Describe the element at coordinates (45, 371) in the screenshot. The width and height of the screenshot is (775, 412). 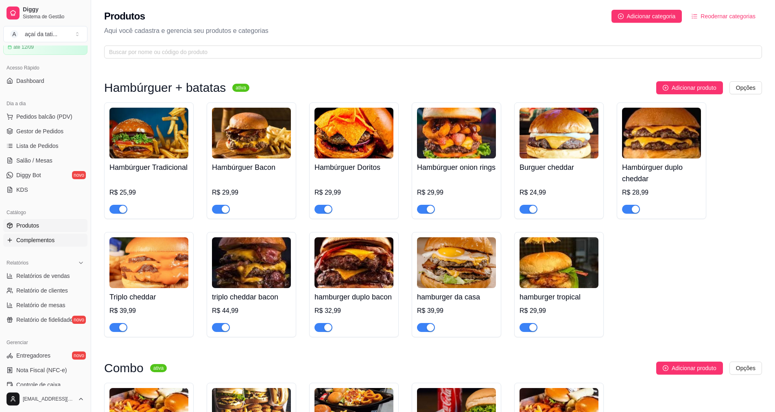
I see `a: Nota Fiscal (NFC-e)` at that location.